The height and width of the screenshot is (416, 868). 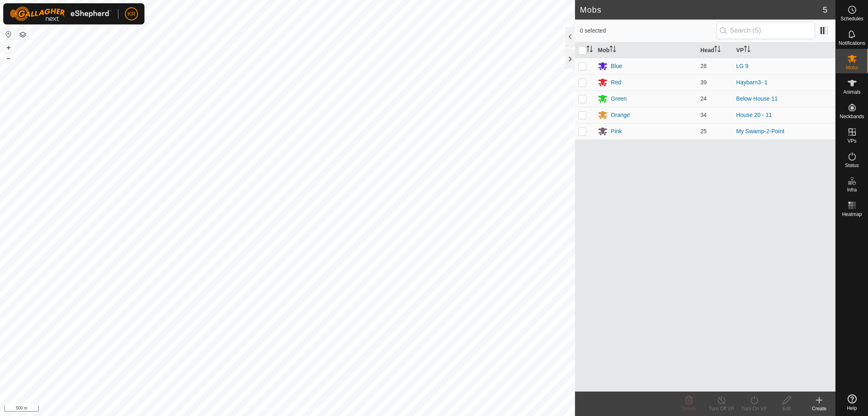 What do you see at coordinates (754, 115) in the screenshot?
I see `a: House 20 - 11` at bounding box center [754, 115].